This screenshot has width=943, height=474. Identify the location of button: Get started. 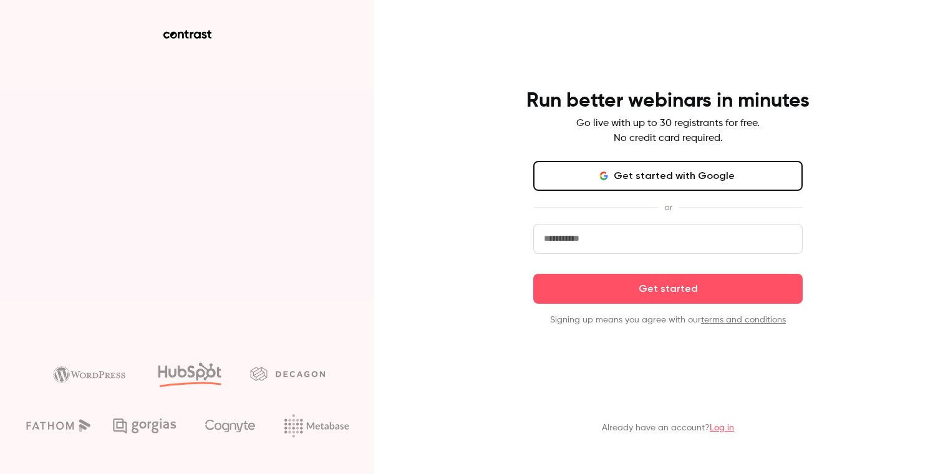
(668, 289).